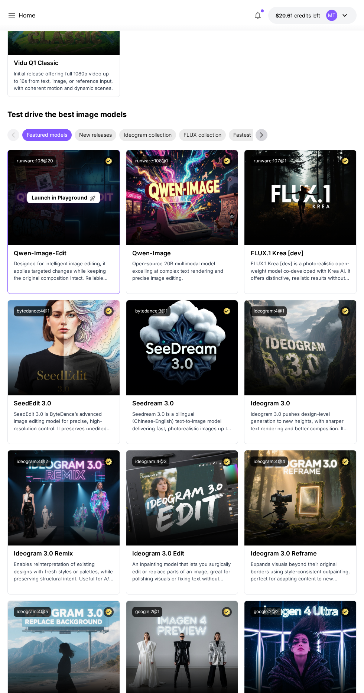 Image resolution: width=364 pixels, height=693 pixels. What do you see at coordinates (147, 612) in the screenshot?
I see `button: google:2@1` at bounding box center [147, 612].